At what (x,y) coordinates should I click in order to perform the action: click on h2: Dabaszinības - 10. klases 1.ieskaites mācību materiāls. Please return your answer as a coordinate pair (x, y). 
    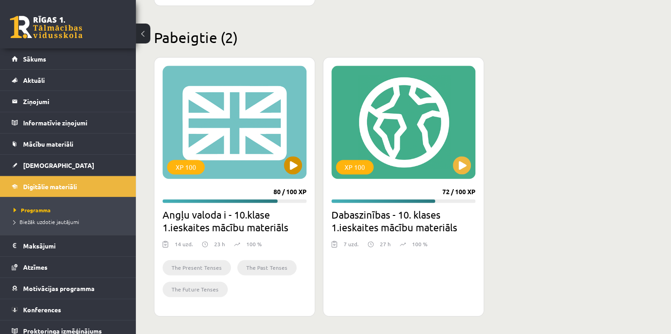
    Looking at the image, I should click on (404, 221).